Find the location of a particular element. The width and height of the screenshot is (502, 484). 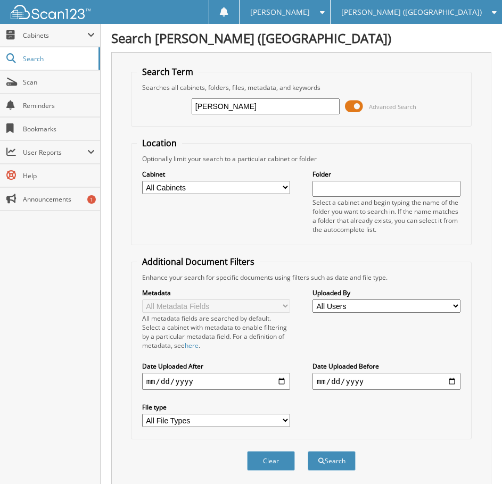

span: Reminders is located at coordinates (59, 105).